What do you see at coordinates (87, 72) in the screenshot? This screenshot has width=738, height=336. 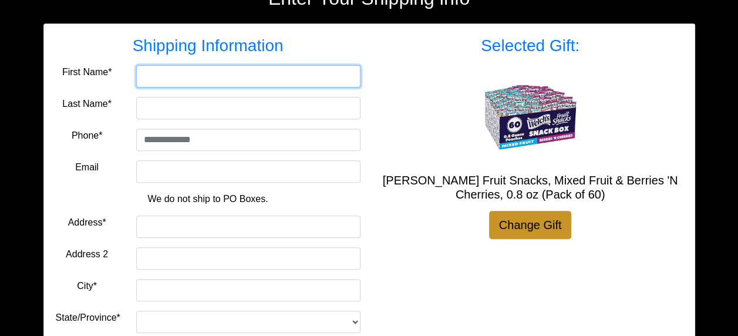 I see `label: First Name*` at bounding box center [87, 72].